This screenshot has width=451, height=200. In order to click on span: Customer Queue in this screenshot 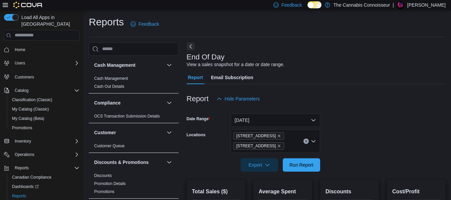, I will do `click(109, 146)`.